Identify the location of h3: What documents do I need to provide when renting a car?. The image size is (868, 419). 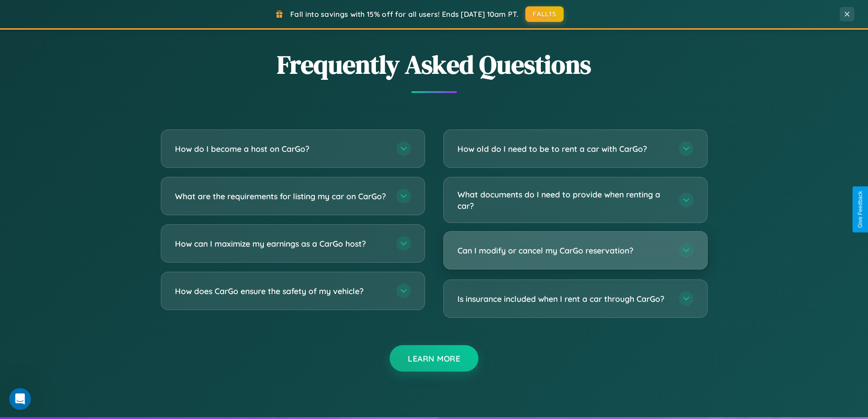
(564, 200).